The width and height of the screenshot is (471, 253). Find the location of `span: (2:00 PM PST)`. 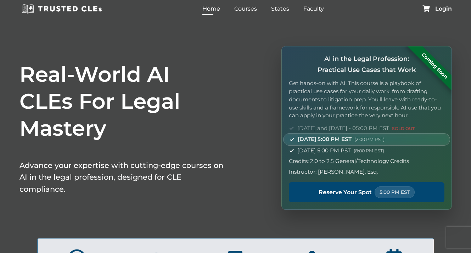

span: (2:00 PM PST) is located at coordinates (369, 139).